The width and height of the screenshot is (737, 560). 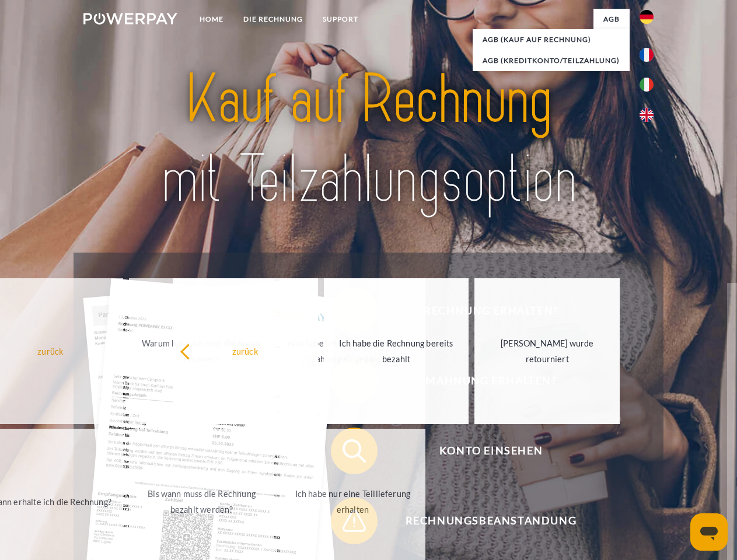 What do you see at coordinates (245, 351) in the screenshot?
I see `div: zurück` at bounding box center [245, 351].